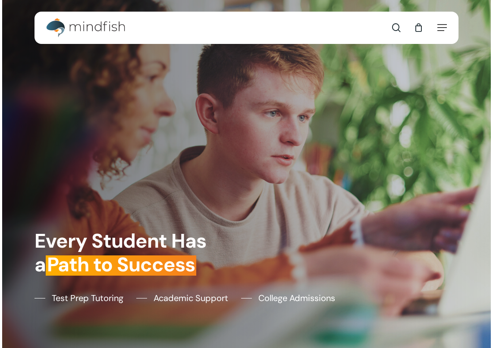 The width and height of the screenshot is (493, 348). Describe the element at coordinates (442, 28) in the screenshot. I see `a: Navigation Menu` at that location.